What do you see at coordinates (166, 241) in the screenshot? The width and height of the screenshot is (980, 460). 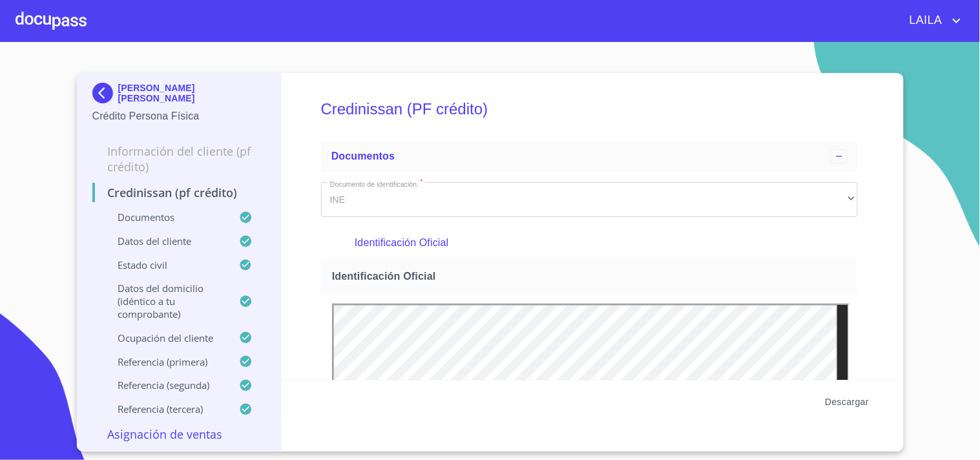 I see `p: Datos del cliente` at bounding box center [166, 241].